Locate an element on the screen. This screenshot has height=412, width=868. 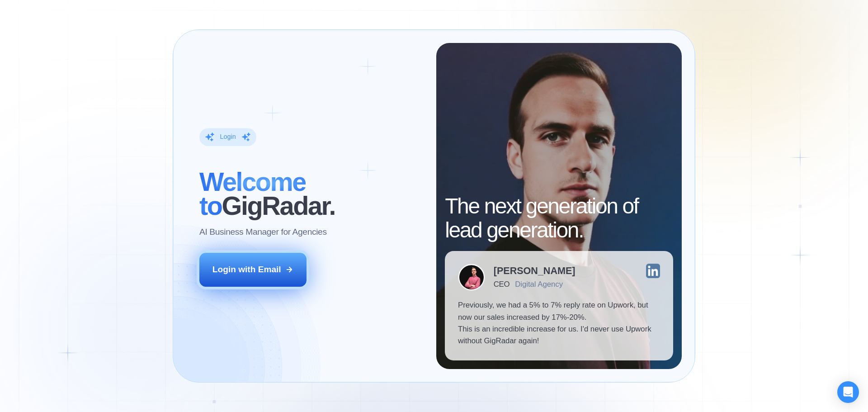
p: AI Business Manager for Agencies is located at coordinates (263, 232).